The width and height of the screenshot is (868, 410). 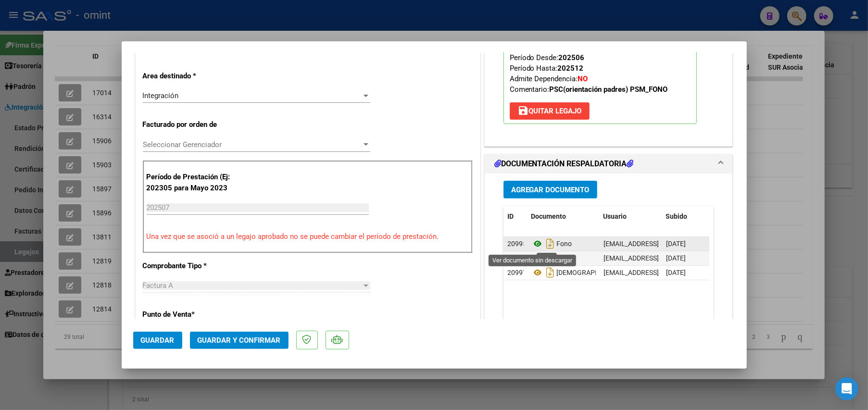 What do you see at coordinates (571, 68) in the screenshot?
I see `strong: 202512` at bounding box center [571, 68].